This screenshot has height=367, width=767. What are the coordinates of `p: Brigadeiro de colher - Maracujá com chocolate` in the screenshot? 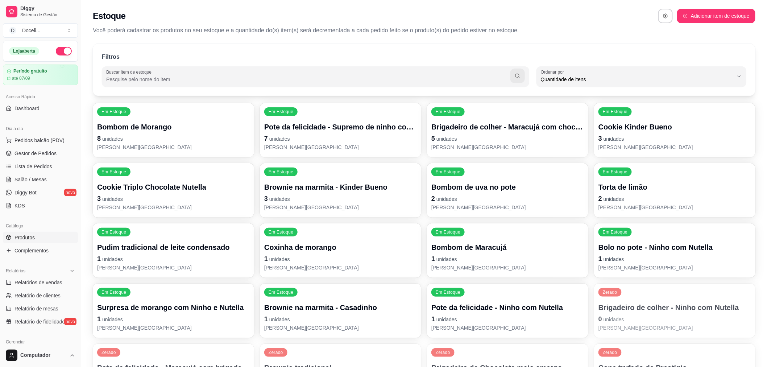 It's located at (507, 127).